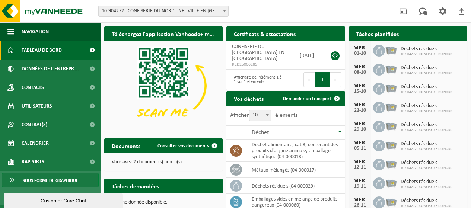  Describe the element at coordinates (164, 86) in the screenshot. I see `img: Download de VHEPlus App` at that location.